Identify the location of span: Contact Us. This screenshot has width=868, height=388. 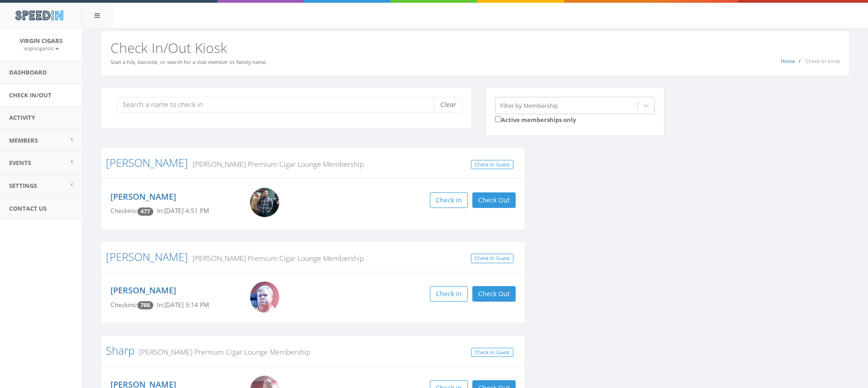
(28, 209).